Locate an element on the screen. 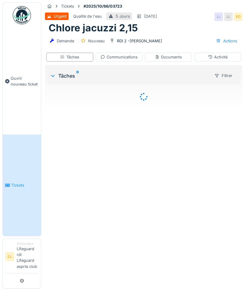 This screenshot has height=291, width=246. div: Communications is located at coordinates (119, 57).